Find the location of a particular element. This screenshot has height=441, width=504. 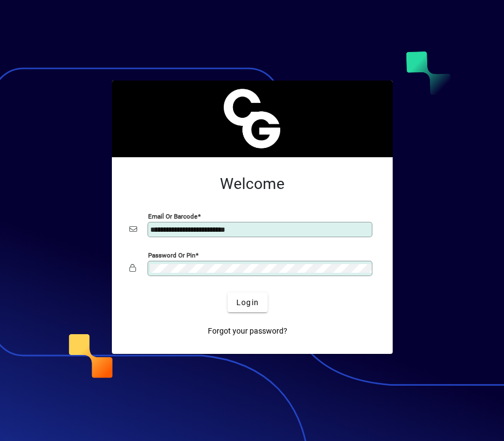

span: Forgot your password? is located at coordinates (247, 331).